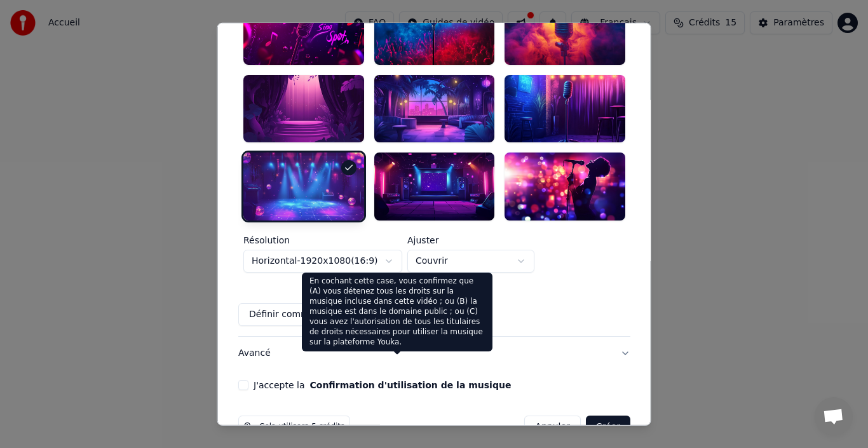 Image resolution: width=868 pixels, height=448 pixels. What do you see at coordinates (552, 427) in the screenshot?
I see `button: Annuler` at bounding box center [552, 427].